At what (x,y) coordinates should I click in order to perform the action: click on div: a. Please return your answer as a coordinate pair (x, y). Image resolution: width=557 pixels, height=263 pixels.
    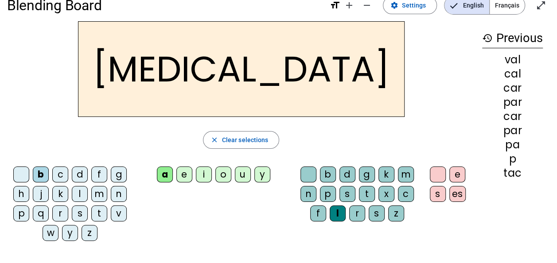
    Looking at the image, I should click on (165, 174).